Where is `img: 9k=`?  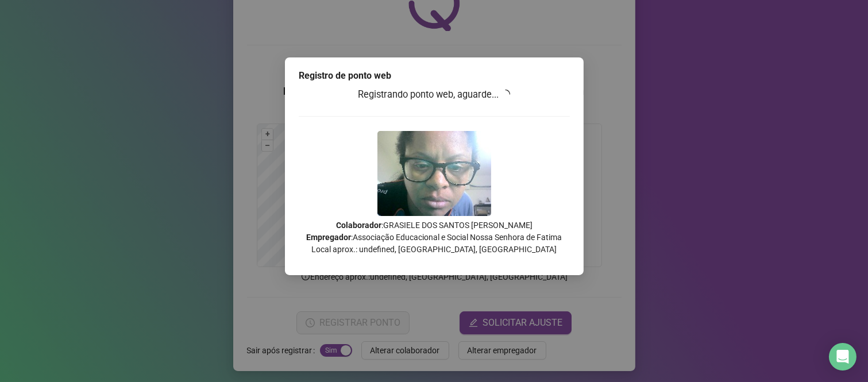 img: 9k= is located at coordinates (434, 174).